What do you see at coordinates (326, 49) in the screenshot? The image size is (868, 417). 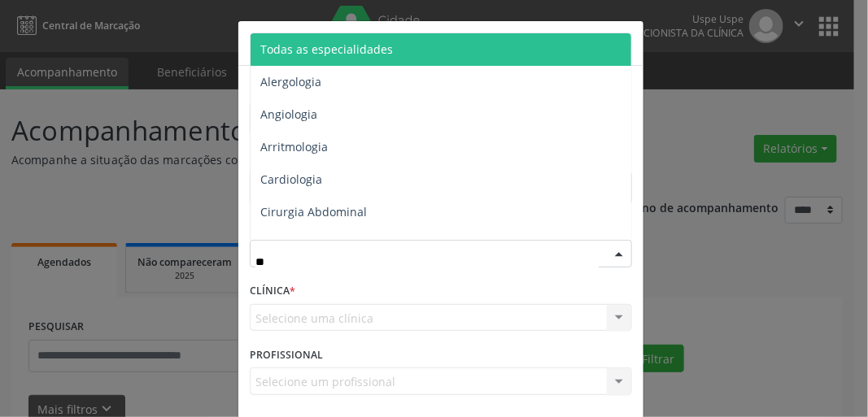 I see `span: Todas as especialidades` at bounding box center [326, 49].